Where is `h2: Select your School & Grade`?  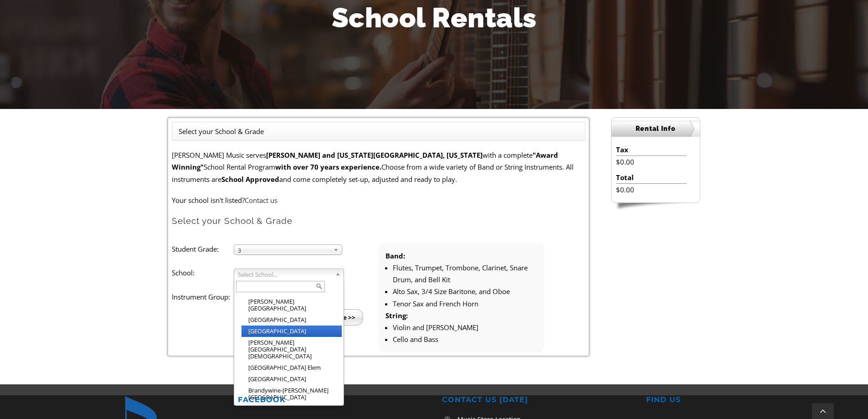
h2: Select your School & Grade is located at coordinates (378, 221).